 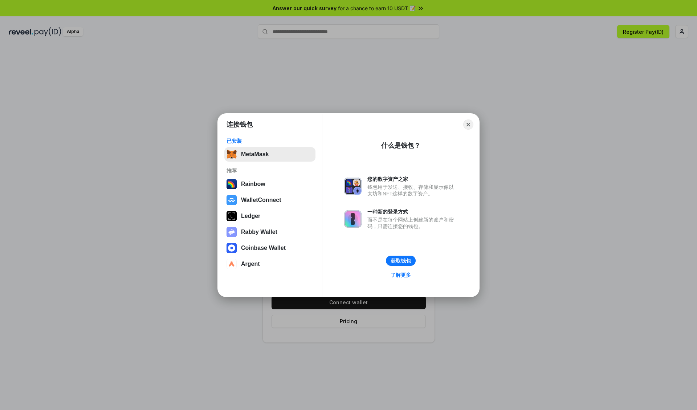 What do you see at coordinates (255, 154) in the screenshot?
I see `div: MetaMask` at bounding box center [255, 154].